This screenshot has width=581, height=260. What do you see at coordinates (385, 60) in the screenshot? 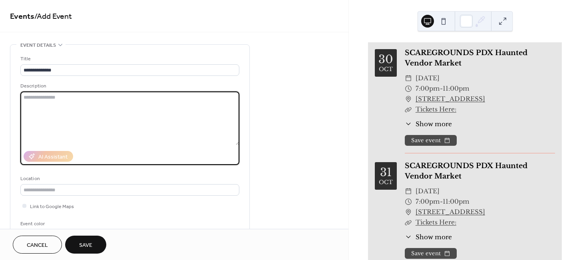
I see `div: 30` at bounding box center [385, 60].